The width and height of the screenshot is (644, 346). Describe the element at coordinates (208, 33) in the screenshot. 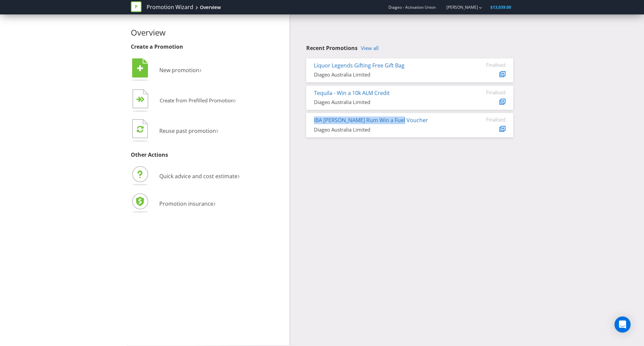

I see `h2: Overview` at that location.